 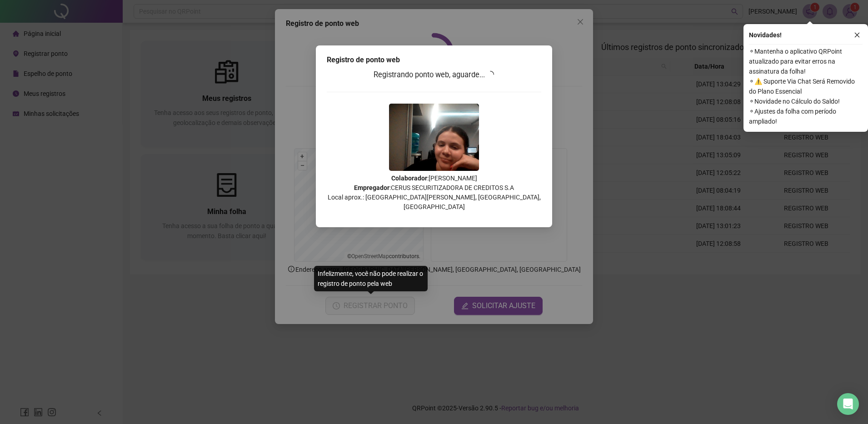 I want to click on div: Open Intercom Messenger, so click(x=848, y=404).